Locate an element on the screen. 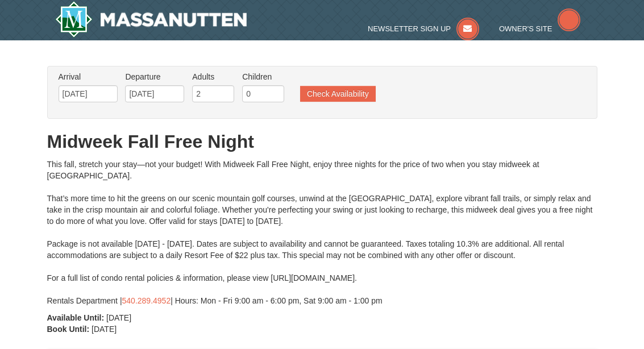 This screenshot has height=349, width=644. label: Arrival is located at coordinates (88, 77).